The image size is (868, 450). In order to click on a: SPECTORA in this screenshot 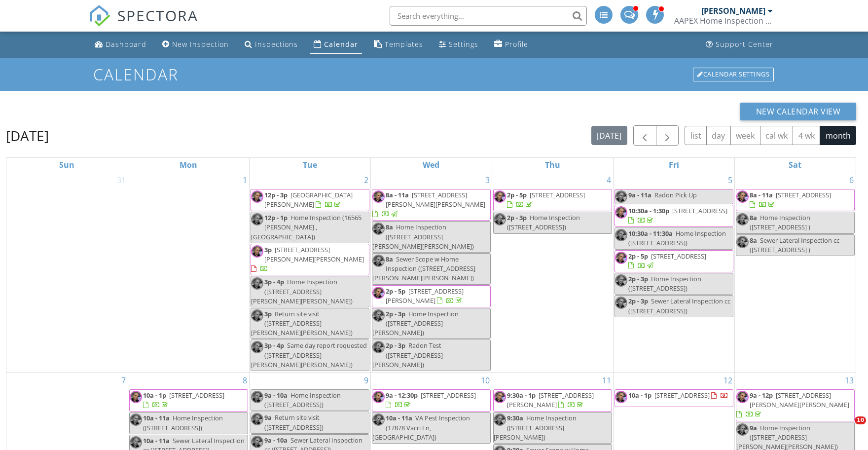, I will do `click(144, 24)`.